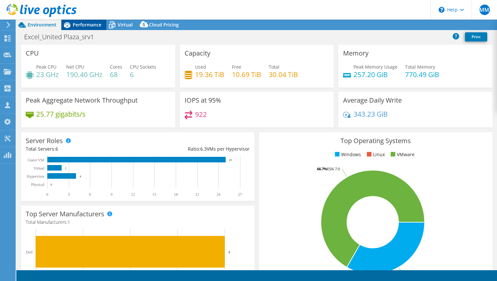  What do you see at coordinates (210, 74) in the screenshot?
I see `h4: 19.36 TiB` at bounding box center [210, 74].